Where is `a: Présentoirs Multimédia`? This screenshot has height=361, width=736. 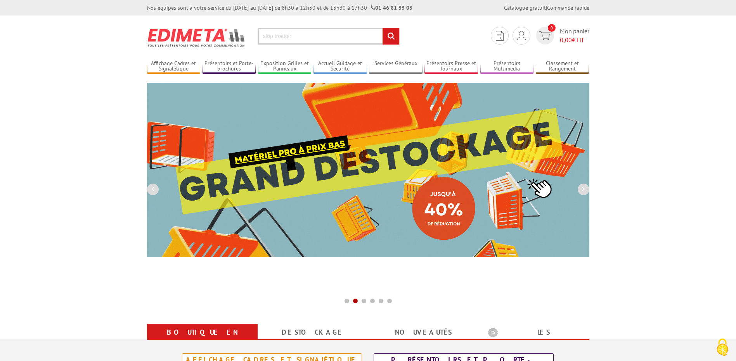
a: Présentoirs Multimédia is located at coordinates (507, 66).